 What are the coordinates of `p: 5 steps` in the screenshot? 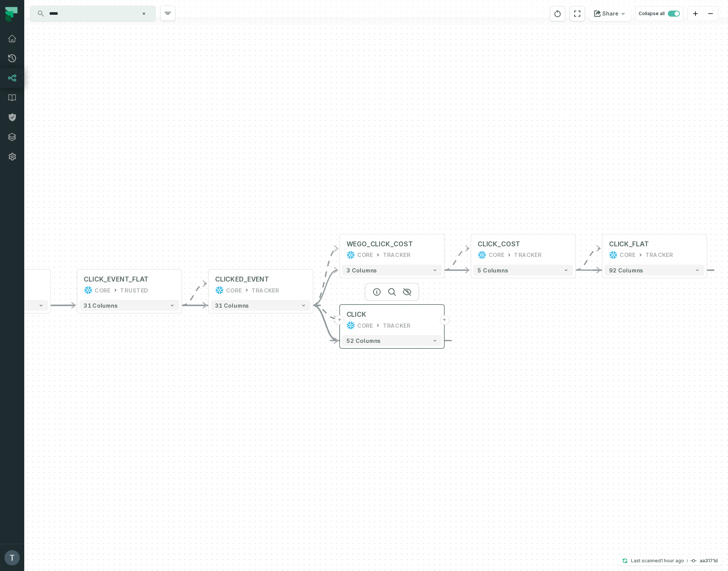 It's located at (17, 73).